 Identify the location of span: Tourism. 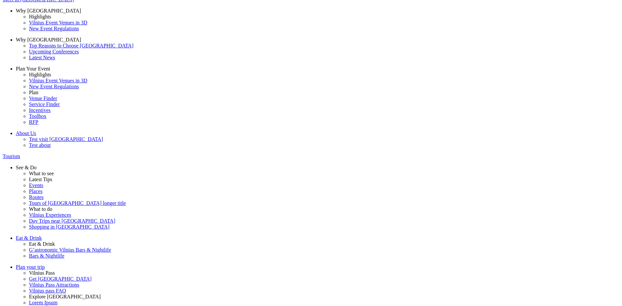
(11, 156).